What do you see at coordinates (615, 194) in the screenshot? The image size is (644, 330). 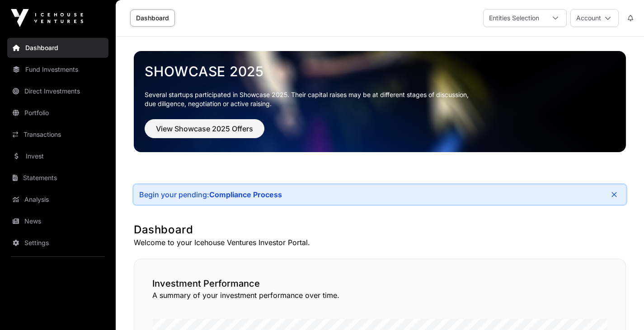 I see `button: Close` at bounding box center [615, 194].